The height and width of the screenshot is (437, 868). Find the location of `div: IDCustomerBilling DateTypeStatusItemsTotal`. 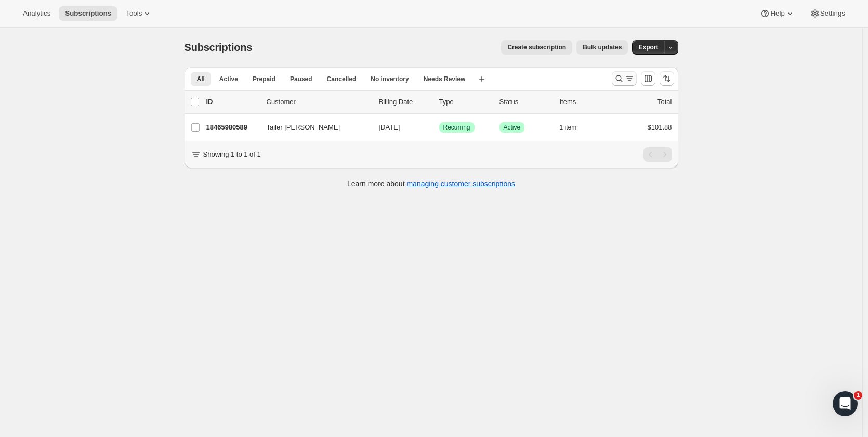

div: IDCustomerBilling DateTypeStatusItemsTotal is located at coordinates (439, 102).